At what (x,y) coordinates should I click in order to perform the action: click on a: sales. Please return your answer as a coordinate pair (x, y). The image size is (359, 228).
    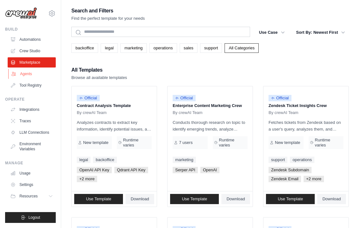
    Looking at the image, I should click on (189, 48).